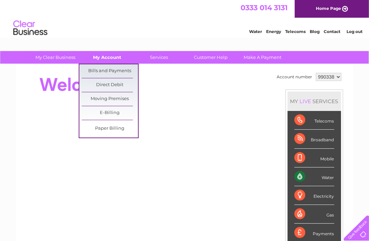 Image resolution: width=369 pixels, height=241 pixels. I want to click on a: My Clear Business, so click(55, 57).